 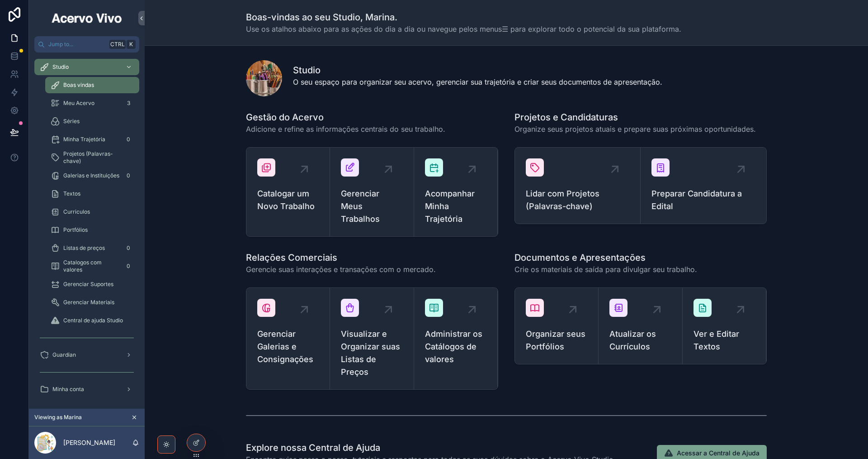 What do you see at coordinates (77, 44) in the screenshot?
I see `span: Jump to...` at bounding box center [77, 44].